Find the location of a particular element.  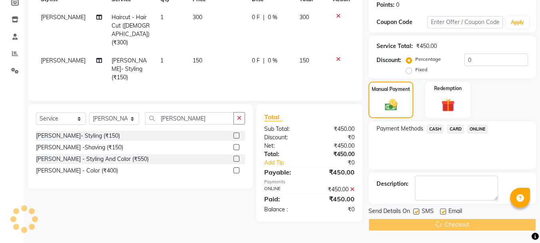

div: Payable: is located at coordinates (284, 172).